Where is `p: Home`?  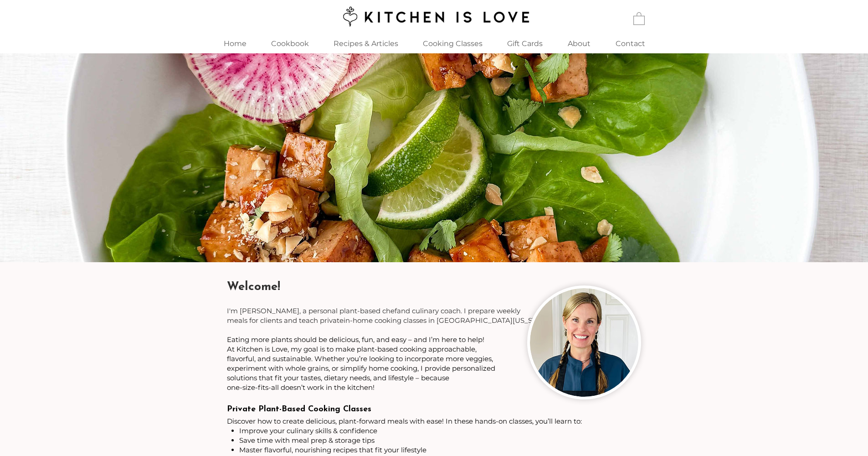 p: Home is located at coordinates (235, 43).